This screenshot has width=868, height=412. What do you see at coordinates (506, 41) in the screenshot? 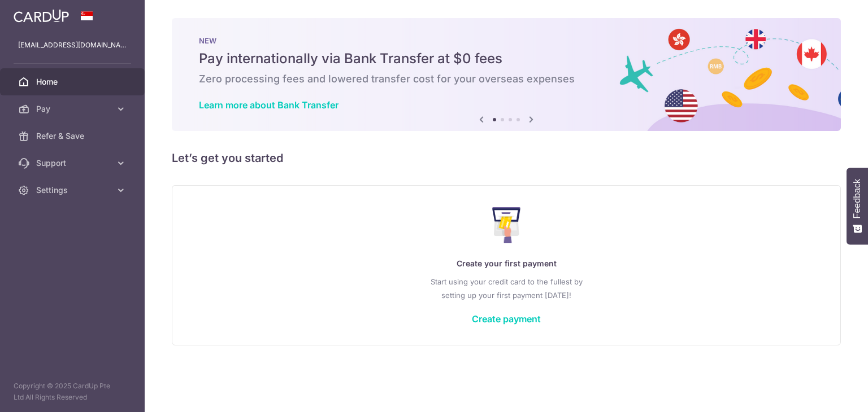
I see `p: NEW` at bounding box center [506, 41].